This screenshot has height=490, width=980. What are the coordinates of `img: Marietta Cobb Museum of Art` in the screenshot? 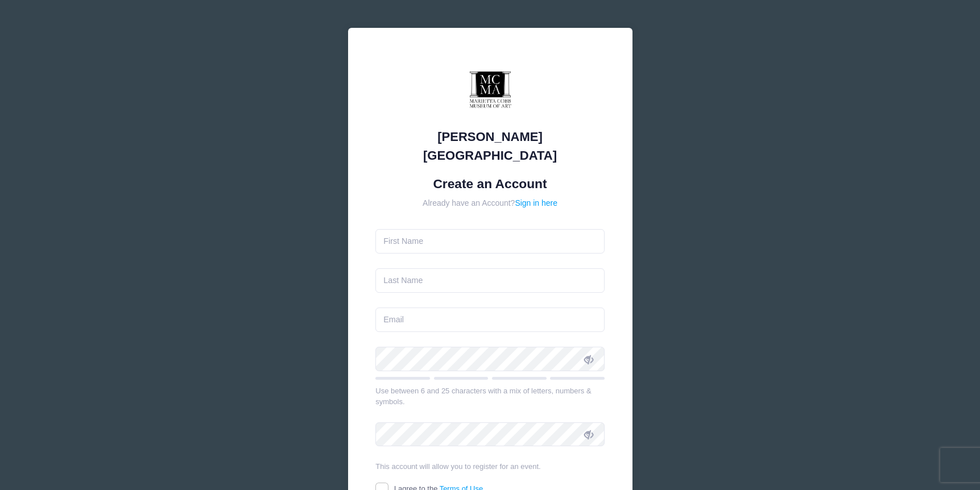 It's located at (490, 90).